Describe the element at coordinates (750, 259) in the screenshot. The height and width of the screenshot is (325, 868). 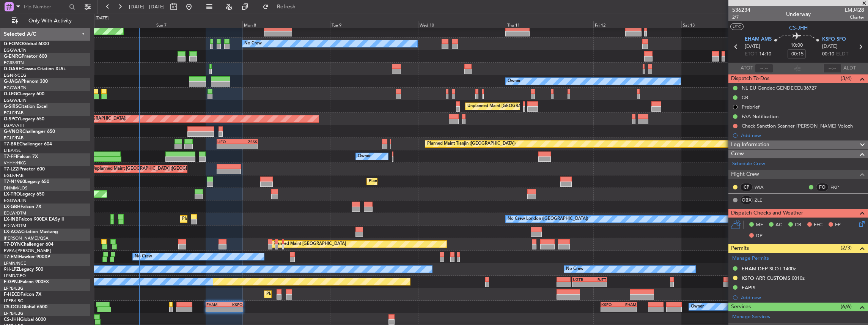
I see `a: Manage Permits` at that location.